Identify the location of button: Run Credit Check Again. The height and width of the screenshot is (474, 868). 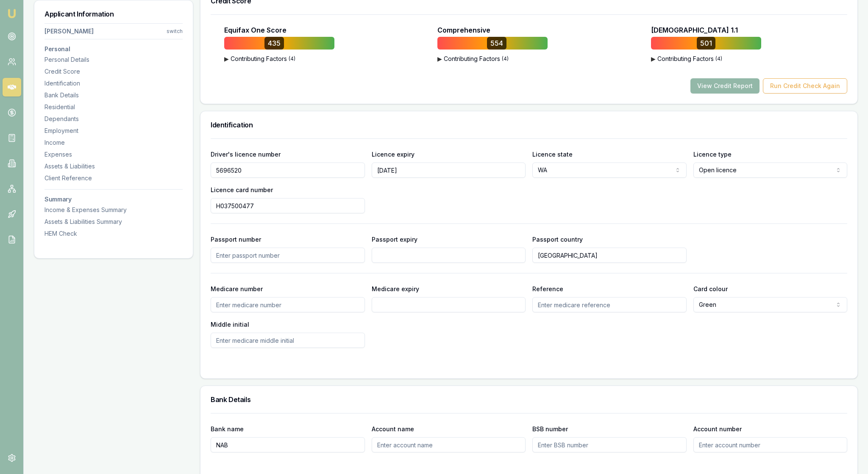
(805, 86).